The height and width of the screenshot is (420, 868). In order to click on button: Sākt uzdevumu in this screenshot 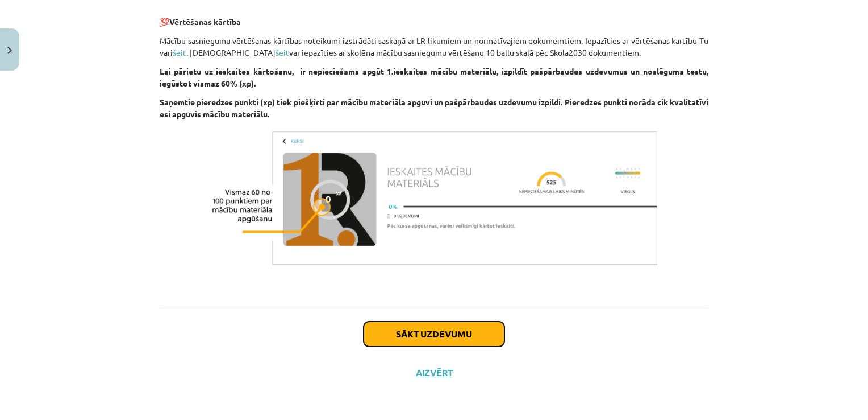, I will do `click(434, 334)`.